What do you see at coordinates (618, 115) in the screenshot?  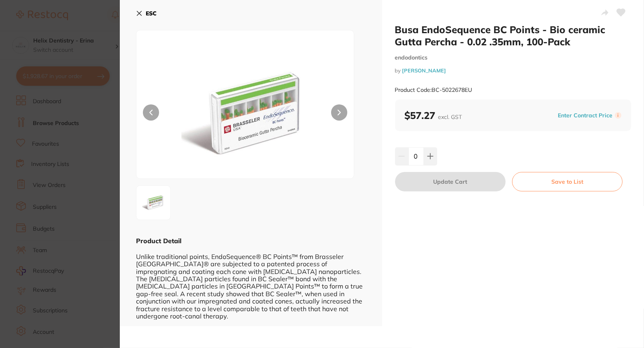 I see `label: i` at bounding box center [618, 115].